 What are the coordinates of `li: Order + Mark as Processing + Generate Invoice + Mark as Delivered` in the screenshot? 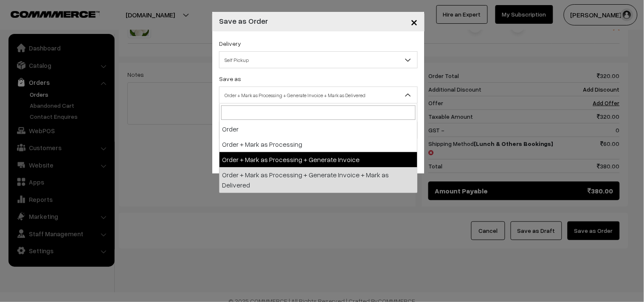 It's located at (319, 180).